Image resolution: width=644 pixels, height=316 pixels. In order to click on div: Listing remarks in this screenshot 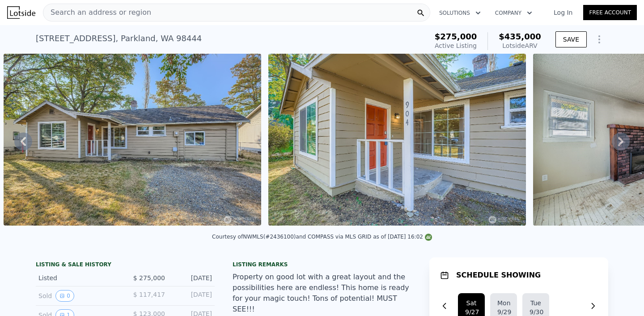, I will do `click(322, 264)`.